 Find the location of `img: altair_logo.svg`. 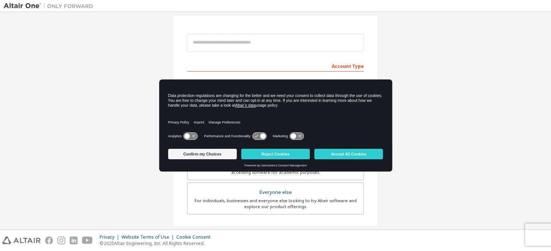

img: altair_logo.svg is located at coordinates (21, 240).